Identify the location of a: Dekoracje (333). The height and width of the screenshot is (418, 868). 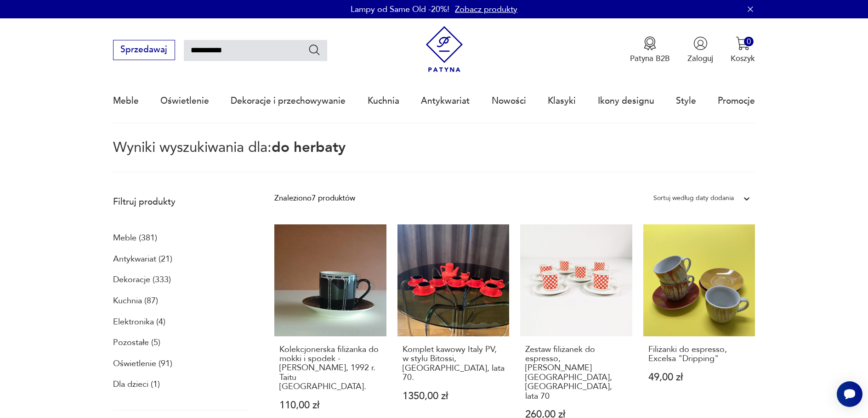
(142, 280).